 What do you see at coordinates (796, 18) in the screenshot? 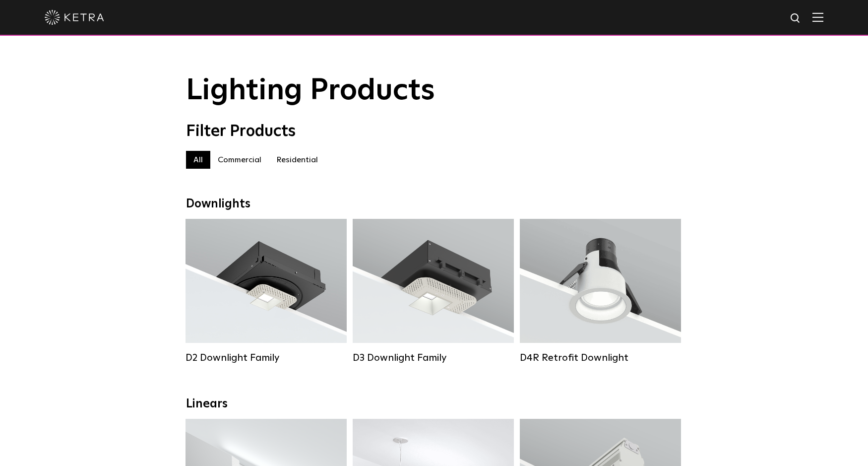
I see `img: search icon` at bounding box center [796, 18].